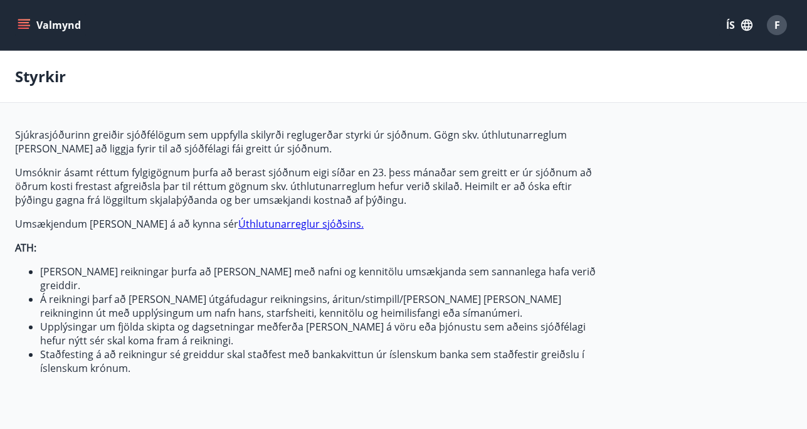  I want to click on p: Styrkir, so click(40, 77).